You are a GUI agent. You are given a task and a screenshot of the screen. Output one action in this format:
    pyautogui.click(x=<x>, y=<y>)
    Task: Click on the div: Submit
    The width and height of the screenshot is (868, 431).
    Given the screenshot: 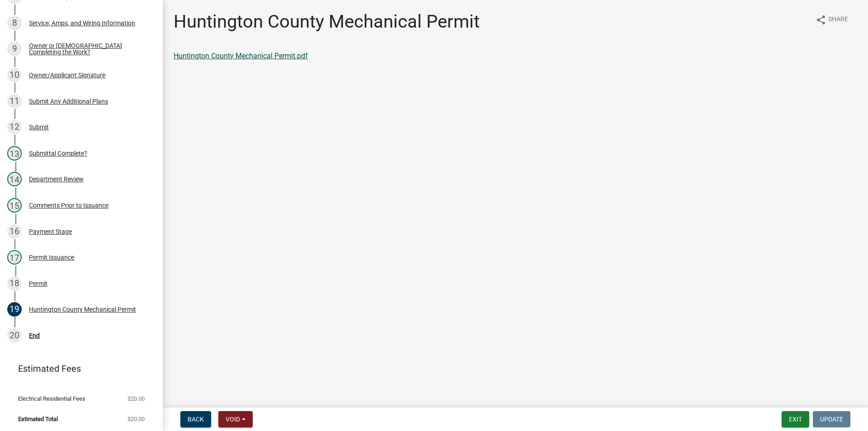 What is the action you would take?
    pyautogui.click(x=39, y=127)
    